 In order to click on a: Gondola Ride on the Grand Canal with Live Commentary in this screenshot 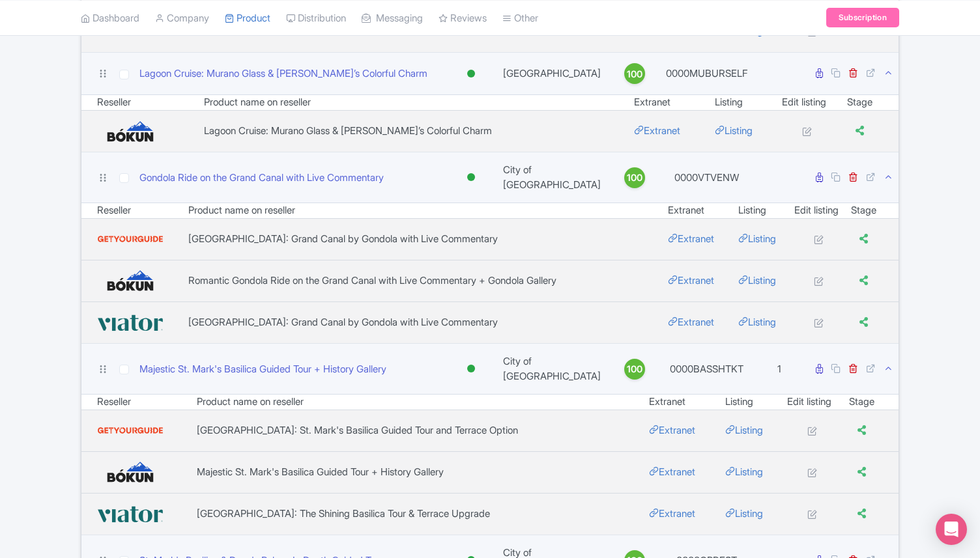, I will do `click(261, 177)`.